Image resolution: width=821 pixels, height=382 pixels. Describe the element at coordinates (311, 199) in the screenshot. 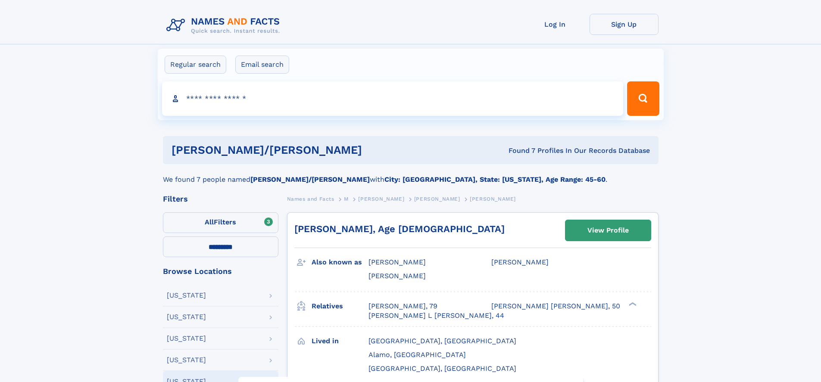

I see `a: Names and Facts` at that location.